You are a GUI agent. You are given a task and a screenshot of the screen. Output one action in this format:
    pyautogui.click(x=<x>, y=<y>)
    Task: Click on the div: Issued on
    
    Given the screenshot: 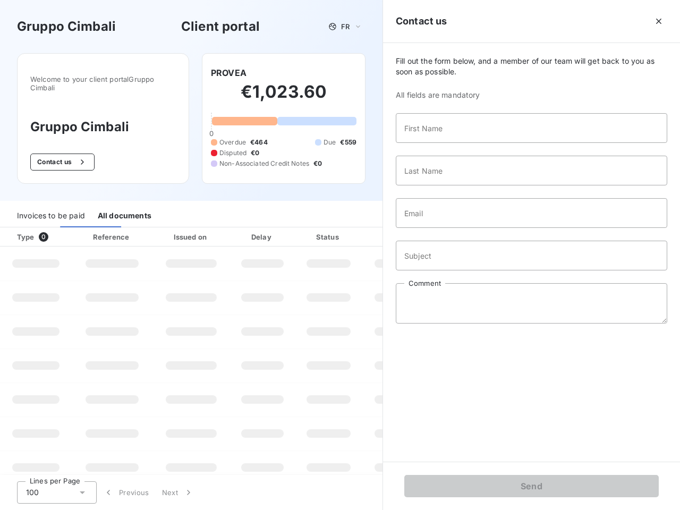 What is the action you would take?
    pyautogui.click(x=191, y=237)
    